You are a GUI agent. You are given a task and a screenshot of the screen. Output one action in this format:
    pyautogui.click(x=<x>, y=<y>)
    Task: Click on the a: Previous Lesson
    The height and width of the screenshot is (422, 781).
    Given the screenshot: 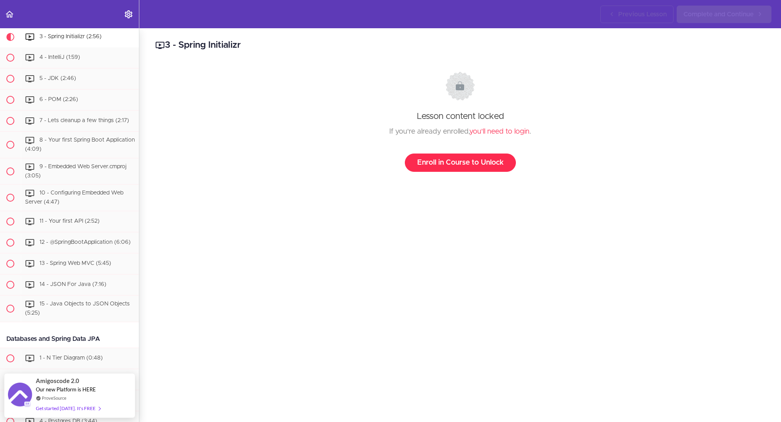 What is the action you would take?
    pyautogui.click(x=637, y=14)
    